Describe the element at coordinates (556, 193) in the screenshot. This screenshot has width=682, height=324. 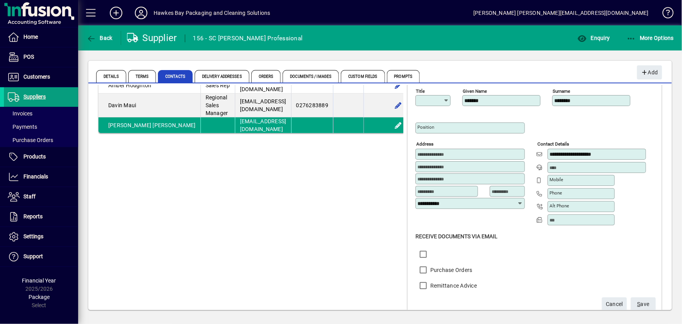
I see `mat-label: Phone` at that location.